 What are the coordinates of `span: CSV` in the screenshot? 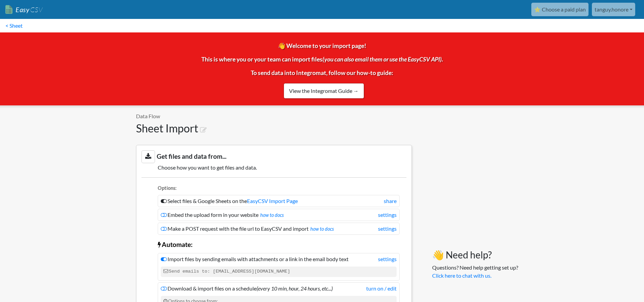 It's located at (35, 10).